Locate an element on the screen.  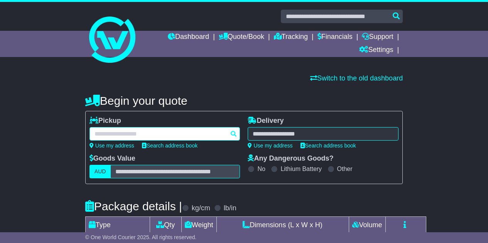
label: AUD is located at coordinates (100, 172).